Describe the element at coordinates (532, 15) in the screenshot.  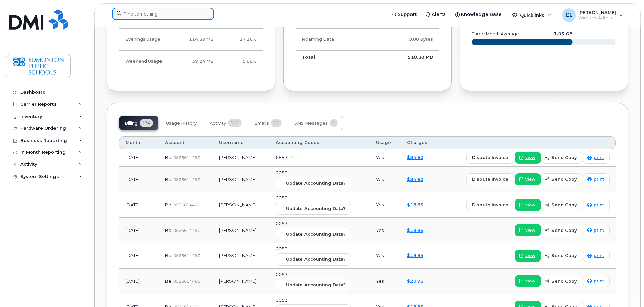
I see `span: Quicklinks` at that location.